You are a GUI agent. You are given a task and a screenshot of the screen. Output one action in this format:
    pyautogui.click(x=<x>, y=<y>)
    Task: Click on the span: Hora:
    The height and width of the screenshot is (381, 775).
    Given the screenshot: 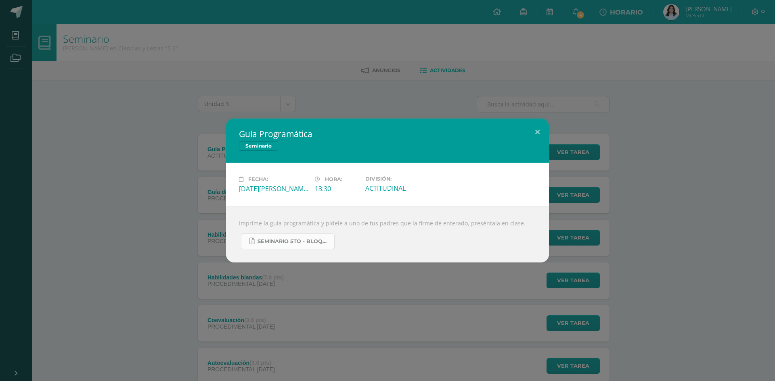 What is the action you would take?
    pyautogui.click(x=333, y=179)
    